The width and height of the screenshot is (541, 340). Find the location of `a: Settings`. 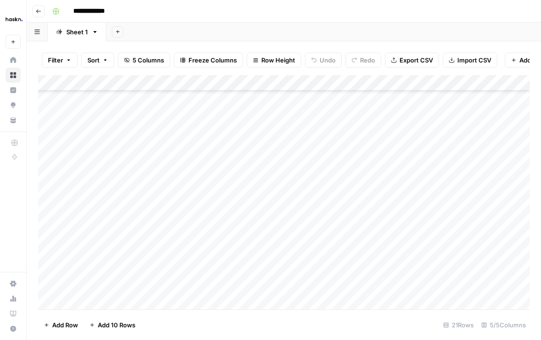

a: Settings is located at coordinates (13, 284).